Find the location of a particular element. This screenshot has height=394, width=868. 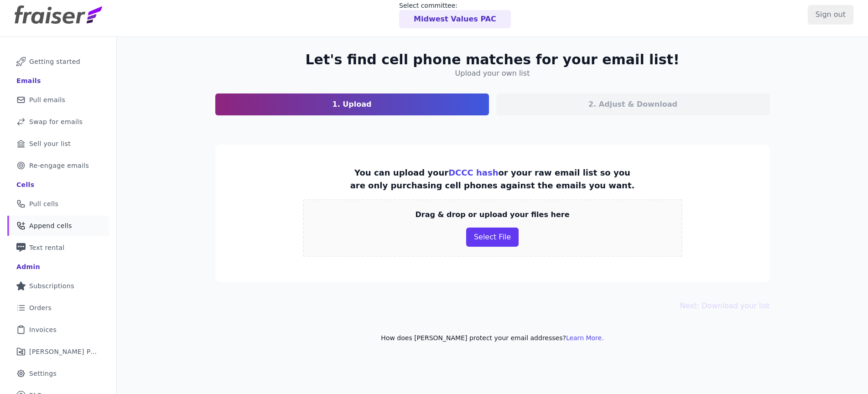

span: Invoices is located at coordinates (43, 330).